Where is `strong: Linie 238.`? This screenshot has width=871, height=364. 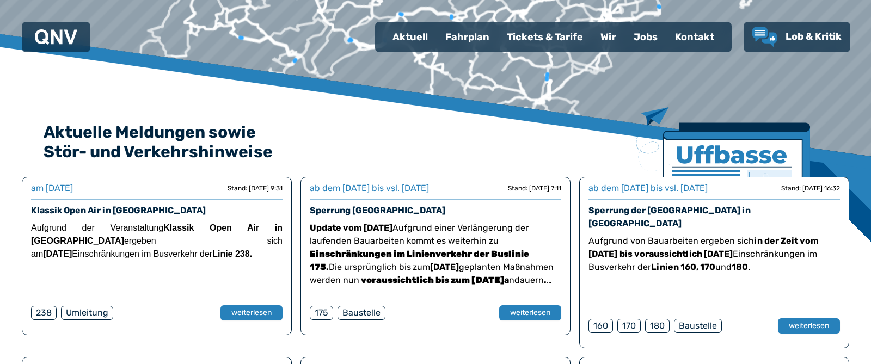 strong: Linie 238. is located at coordinates (232, 254).